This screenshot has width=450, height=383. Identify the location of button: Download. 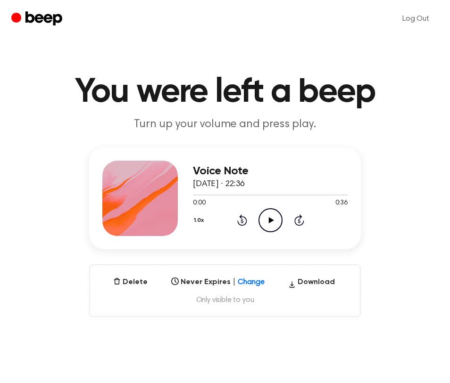
(311, 284).